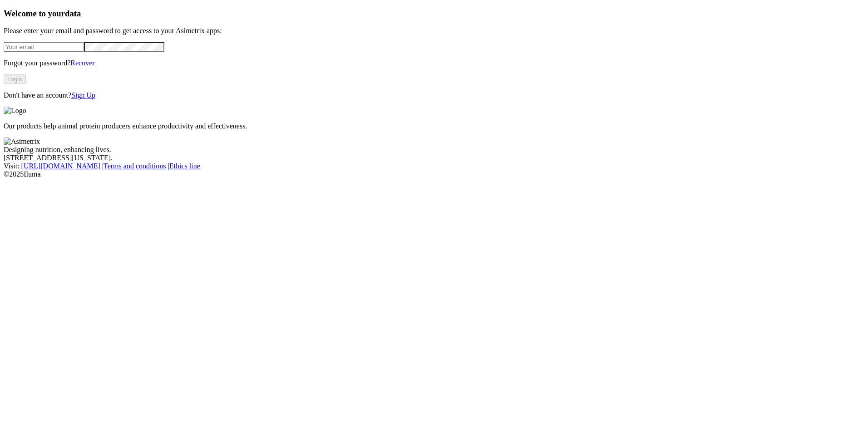  Describe the element at coordinates (44, 47) in the screenshot. I see `input: Your email` at that location.